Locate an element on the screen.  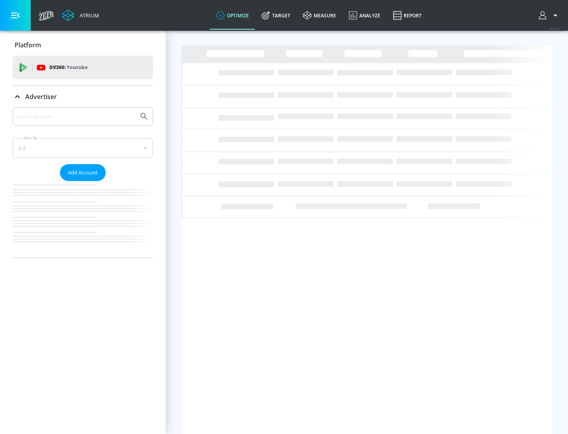
label: Sort By is located at coordinates (31, 138).